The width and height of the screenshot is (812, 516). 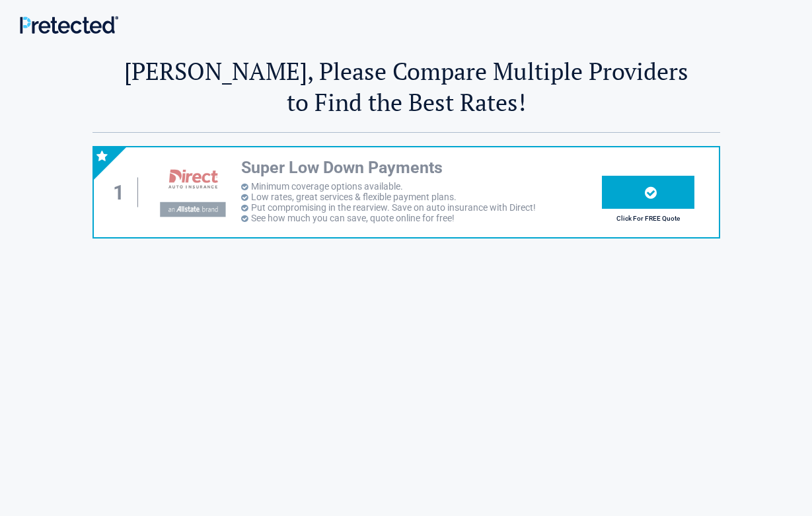 I want to click on li: See how much you can save, quote online for free!, so click(x=422, y=218).